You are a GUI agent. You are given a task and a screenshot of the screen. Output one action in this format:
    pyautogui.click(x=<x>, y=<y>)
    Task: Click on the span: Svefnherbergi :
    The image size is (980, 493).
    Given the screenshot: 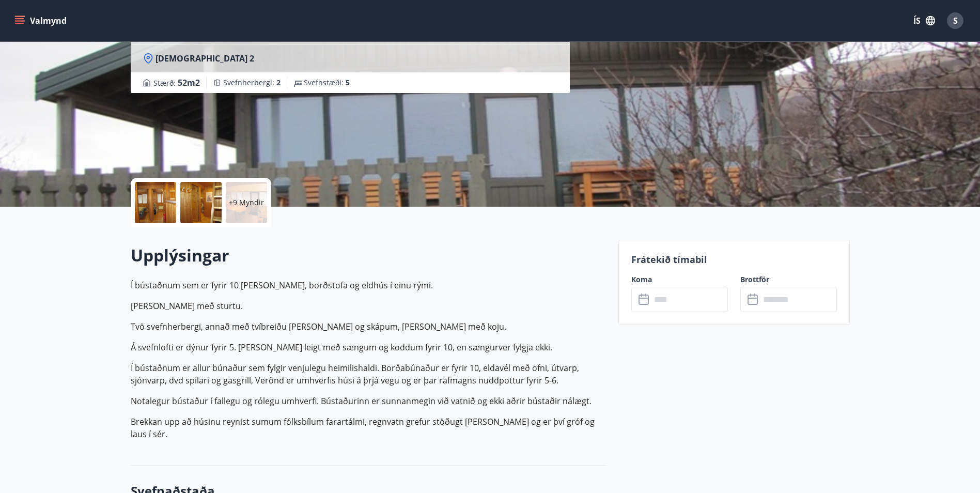 What is the action you would take?
    pyautogui.click(x=252, y=83)
    